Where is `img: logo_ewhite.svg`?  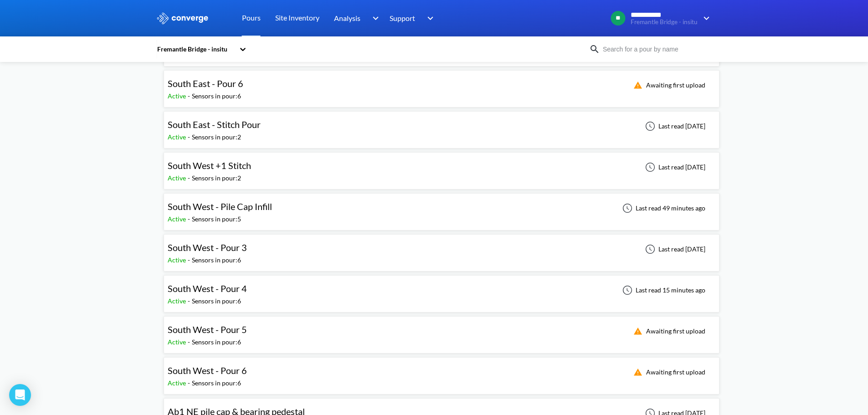 img: logo_ewhite.svg is located at coordinates (183, 18).